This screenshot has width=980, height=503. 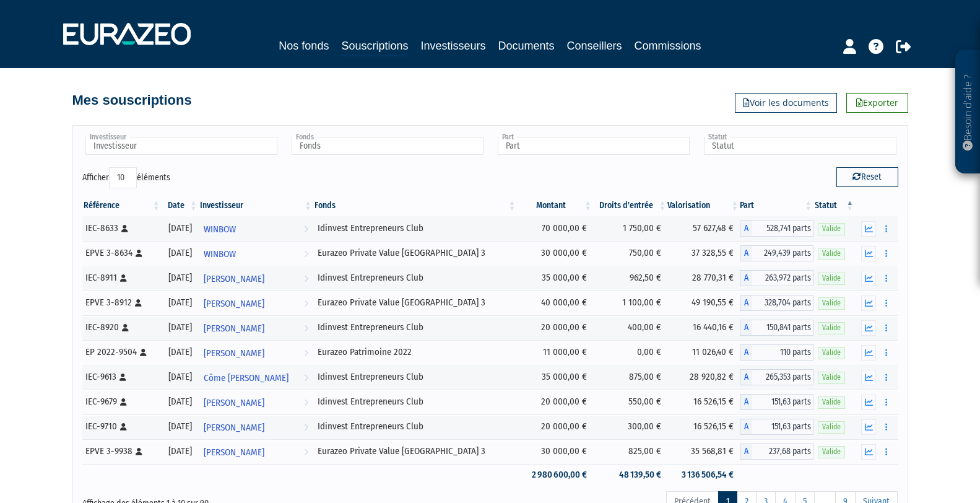 What do you see at coordinates (123, 178) in the screenshot?
I see `select: Afficheréléments` at bounding box center [123, 178].